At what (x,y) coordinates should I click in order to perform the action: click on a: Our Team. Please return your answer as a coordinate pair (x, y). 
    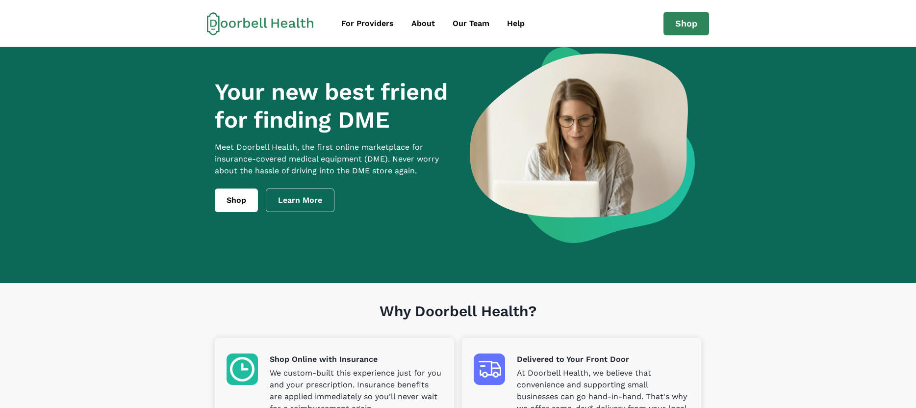
    Looking at the image, I should click on (471, 24).